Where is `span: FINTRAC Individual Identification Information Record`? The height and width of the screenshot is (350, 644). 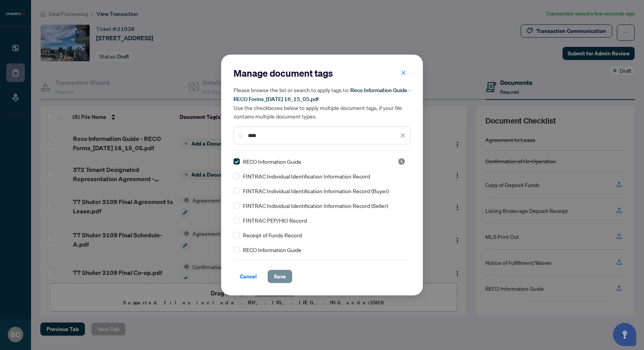 span: FINTRAC Individual Identification Information Record is located at coordinates (306, 176).